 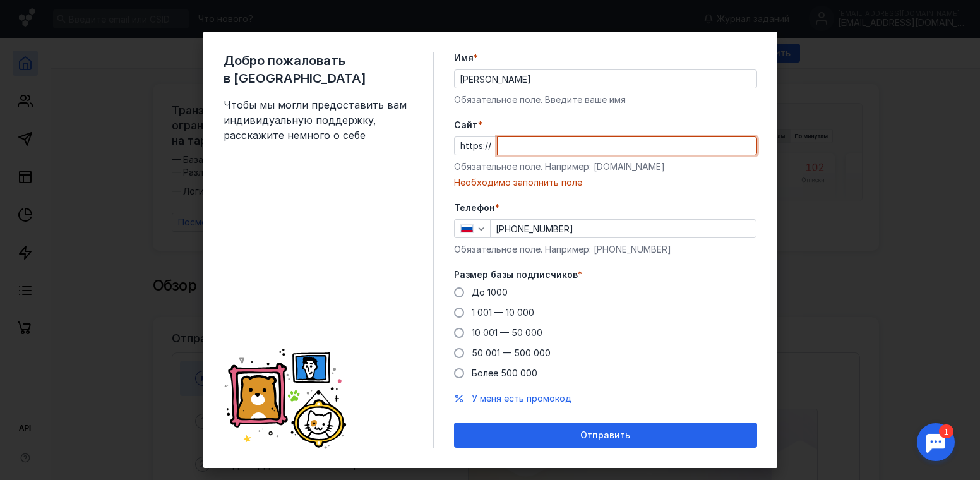 What do you see at coordinates (511, 352) in the screenshot?
I see `span: 50 001 — 500 000` at bounding box center [511, 352].